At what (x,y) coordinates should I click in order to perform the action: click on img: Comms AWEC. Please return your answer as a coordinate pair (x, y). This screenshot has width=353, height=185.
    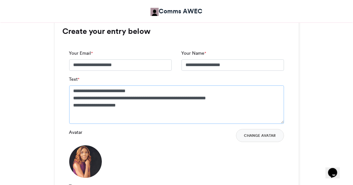
    Looking at the image, I should click on (154, 12).